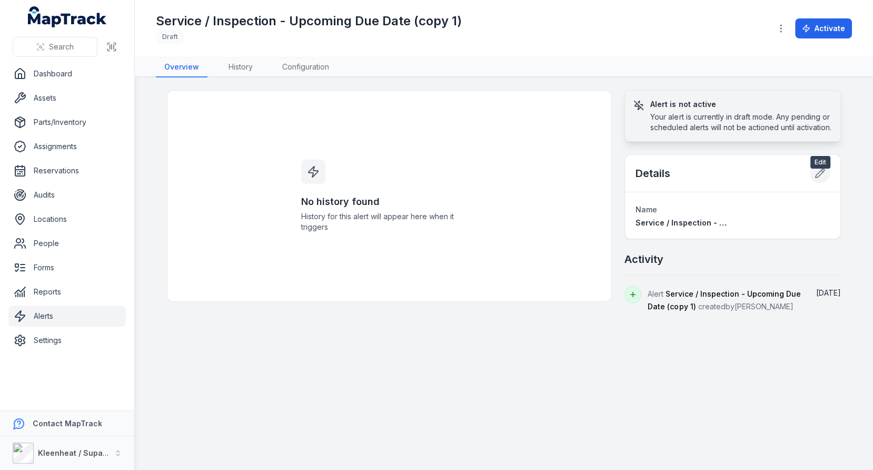  What do you see at coordinates (170, 37) in the screenshot?
I see `div: Draft` at bounding box center [170, 37].